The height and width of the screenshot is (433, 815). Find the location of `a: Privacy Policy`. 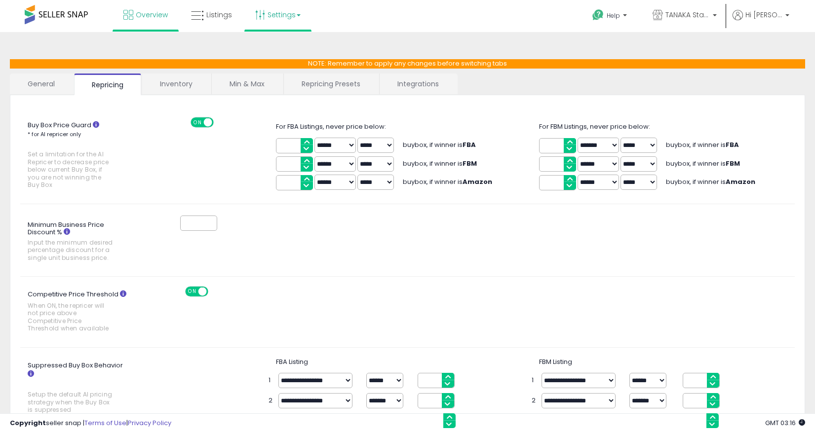

a: Privacy Policy is located at coordinates (150, 423).